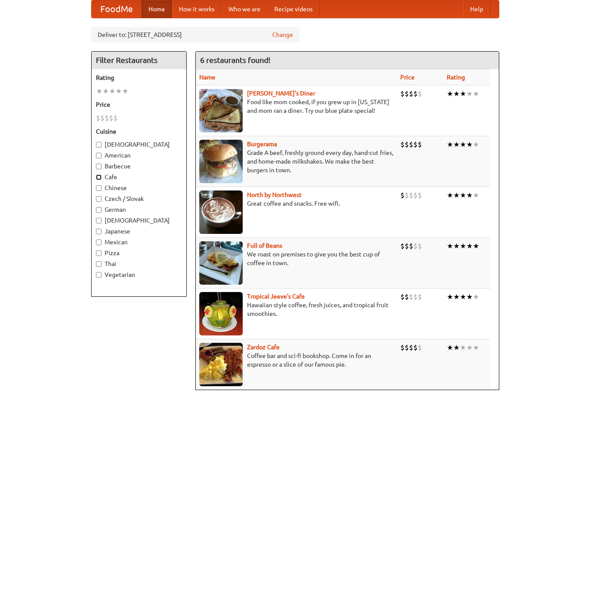 The height and width of the screenshot is (614, 590). I want to click on label: German, so click(139, 210).